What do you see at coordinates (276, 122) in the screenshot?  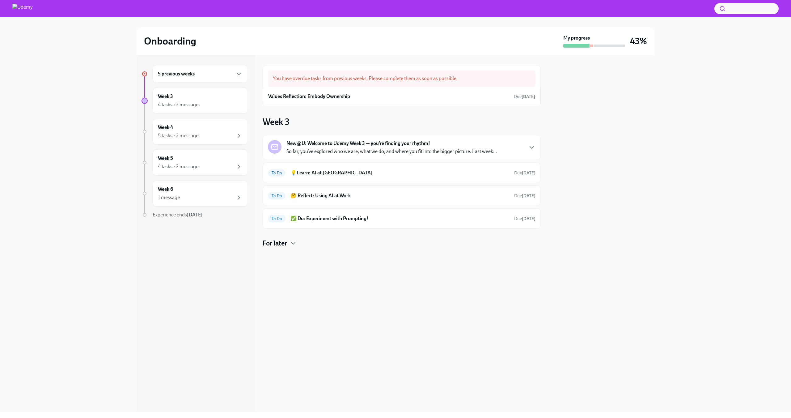 I see `h3: Week 3` at bounding box center [276, 122].